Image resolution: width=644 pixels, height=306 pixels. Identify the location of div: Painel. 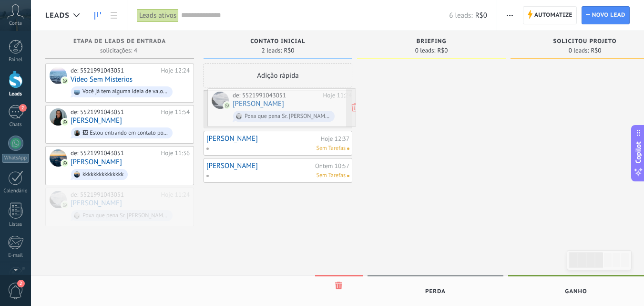
(16, 60).